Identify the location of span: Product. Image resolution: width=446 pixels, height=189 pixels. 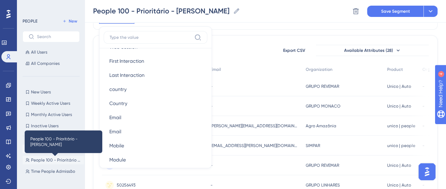
(395, 69).